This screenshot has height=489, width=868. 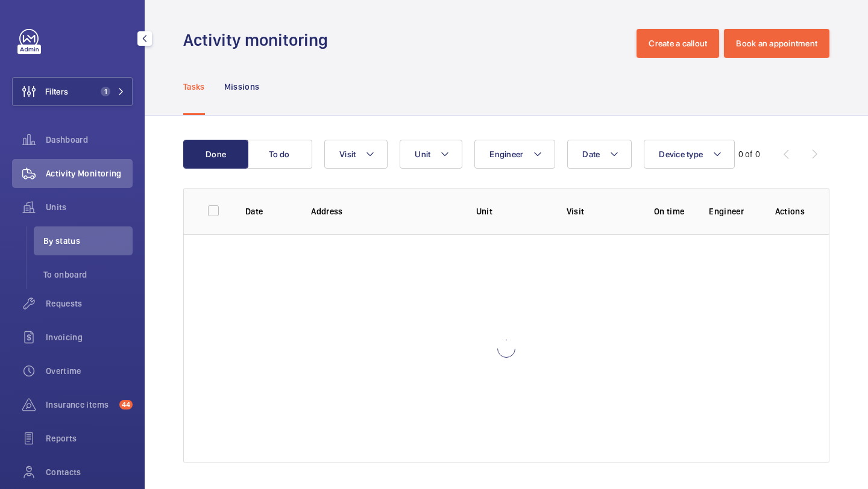 What do you see at coordinates (105, 91) in the screenshot?
I see `span: 1` at bounding box center [105, 91].